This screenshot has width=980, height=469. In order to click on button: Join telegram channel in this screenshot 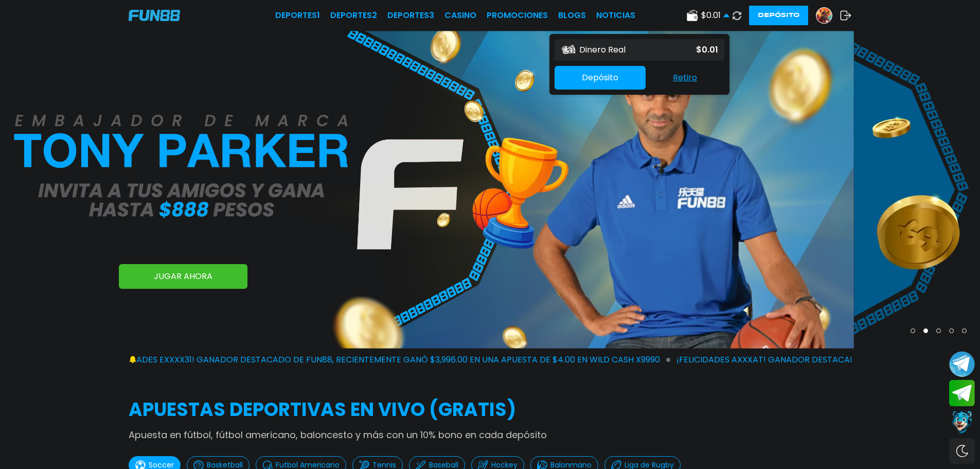, I will do `click(962, 364)`.